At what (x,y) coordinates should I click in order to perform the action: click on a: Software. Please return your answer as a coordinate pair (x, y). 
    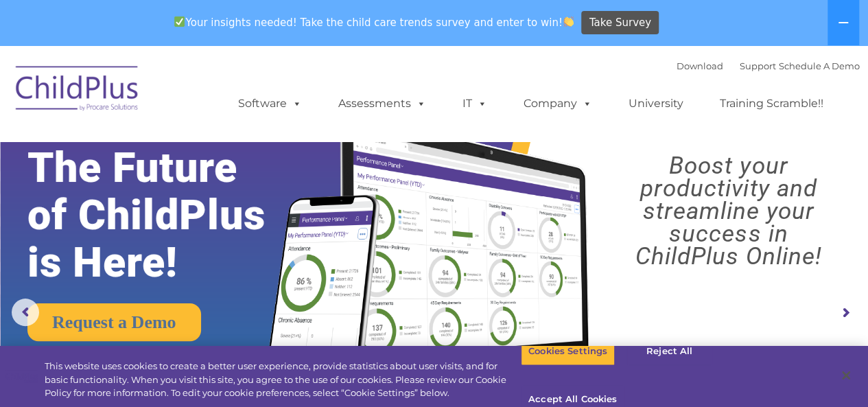
    Looking at the image, I should click on (270, 104).